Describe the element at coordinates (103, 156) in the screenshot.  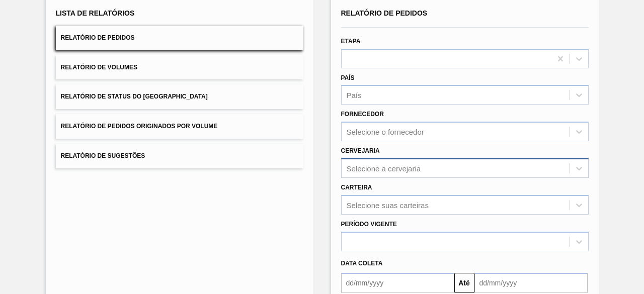
I see `span: Relatório de Sugestões` at that location.